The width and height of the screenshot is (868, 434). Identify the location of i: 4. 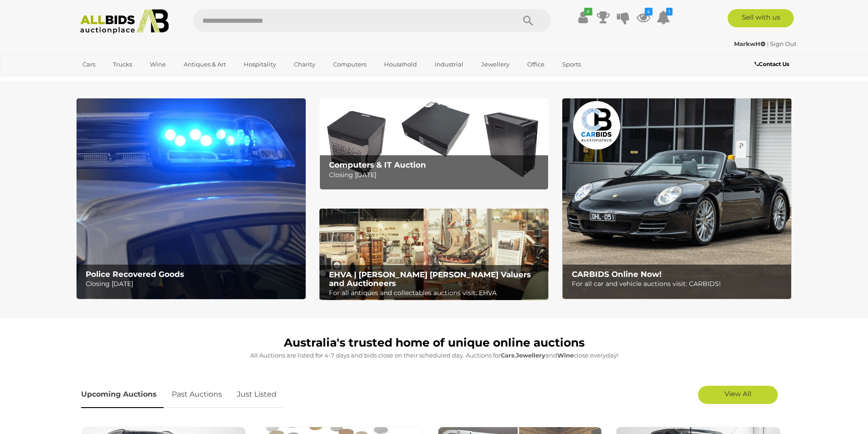
(648, 11).